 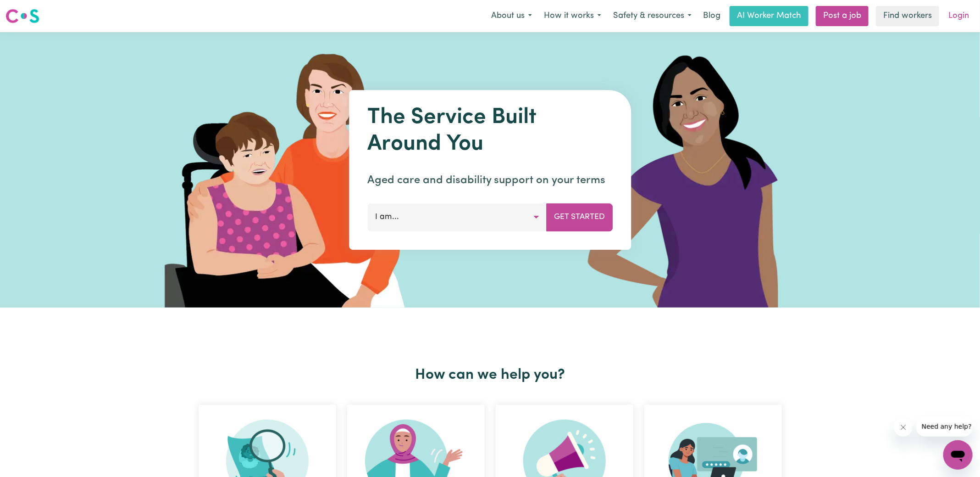 What do you see at coordinates (652, 16) in the screenshot?
I see `button: Safety & resources` at bounding box center [652, 16].